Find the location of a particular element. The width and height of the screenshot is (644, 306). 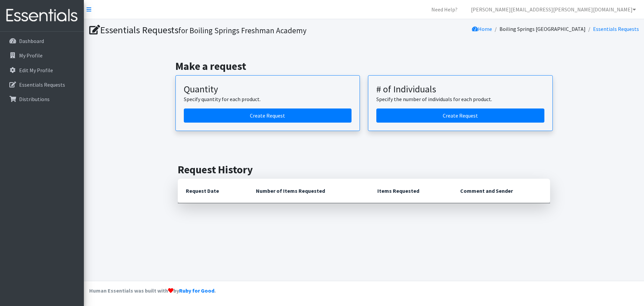

small: for Boiling Springs Freshman Academy is located at coordinates (243, 30).